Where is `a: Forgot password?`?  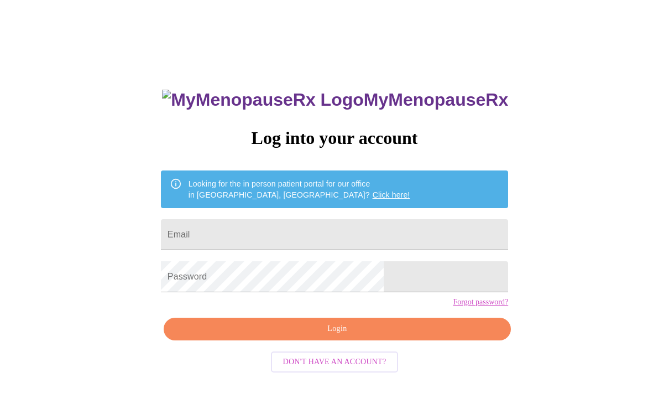
a: Forgot password? is located at coordinates (481, 302).